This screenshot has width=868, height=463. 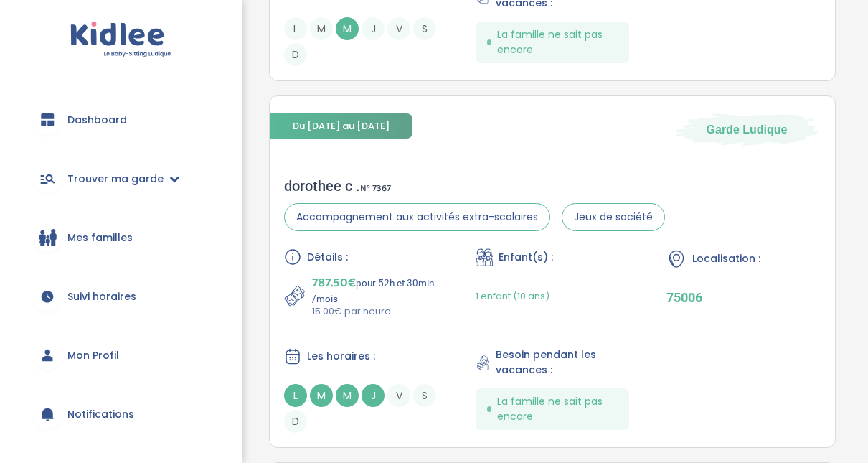 I want to click on a: Dashboard, so click(x=121, y=120).